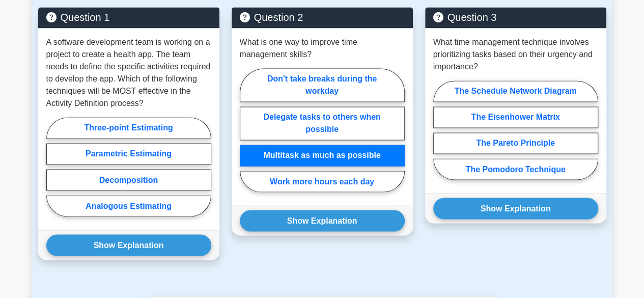 The width and height of the screenshot is (644, 298). Describe the element at coordinates (516, 55) in the screenshot. I see `p: What time management technique involves prioritizing tasks based on their urgency and importance?` at that location.